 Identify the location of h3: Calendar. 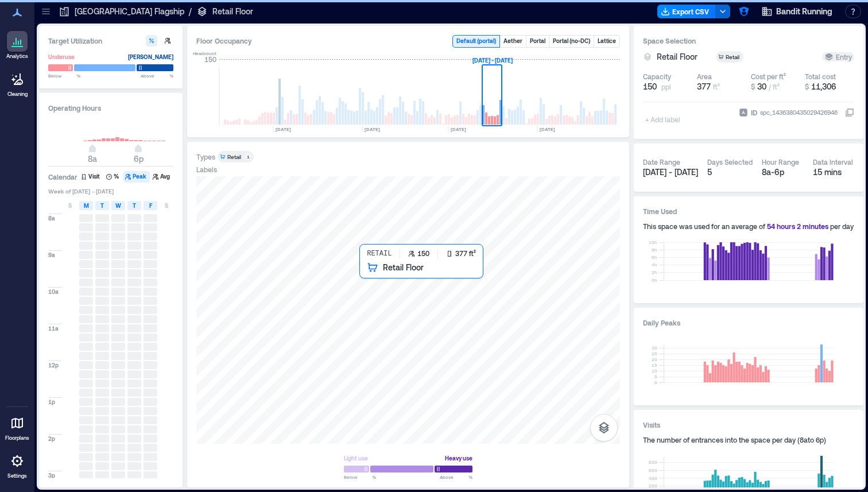
(62, 177).